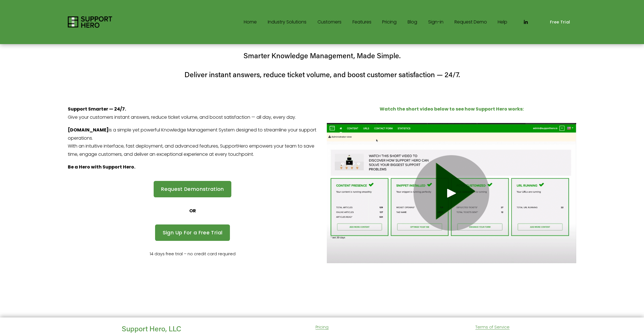 This screenshot has height=335, width=644. I want to click on h4: Deliver instant answers, reduce ticket volume, and boost customer satisfaction — 24/7., so click(322, 75).